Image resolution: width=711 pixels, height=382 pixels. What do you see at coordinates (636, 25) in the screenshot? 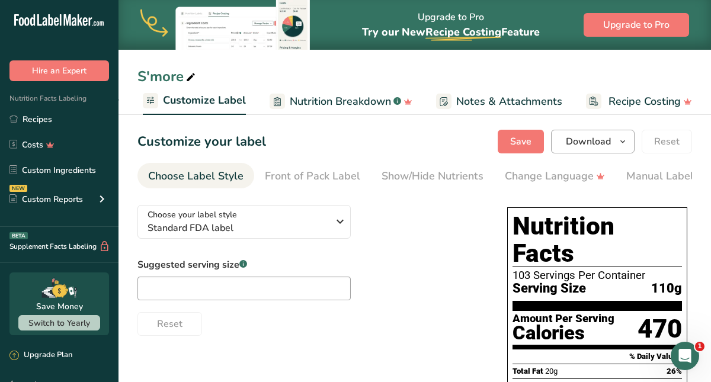
I see `span: Upgrade to Pro` at bounding box center [636, 25].